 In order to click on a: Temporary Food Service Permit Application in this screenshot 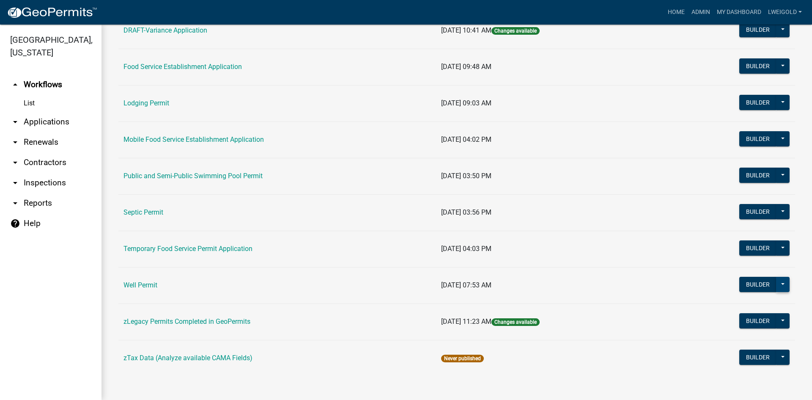, I will do `click(188, 248)`.